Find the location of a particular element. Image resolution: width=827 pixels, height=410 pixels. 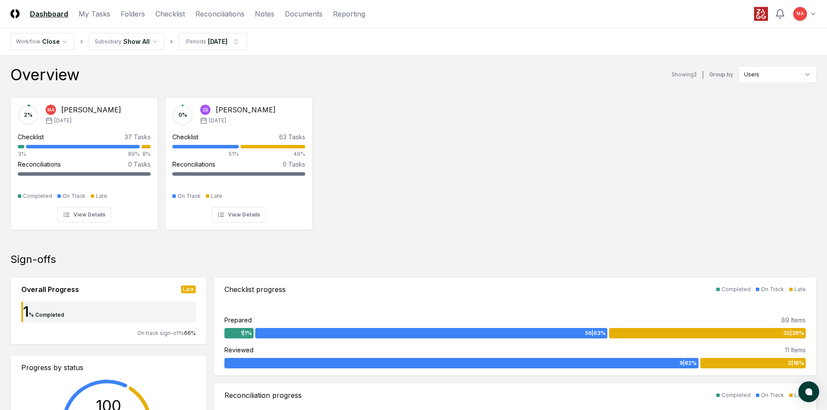

div: Workflow is located at coordinates (28, 42).